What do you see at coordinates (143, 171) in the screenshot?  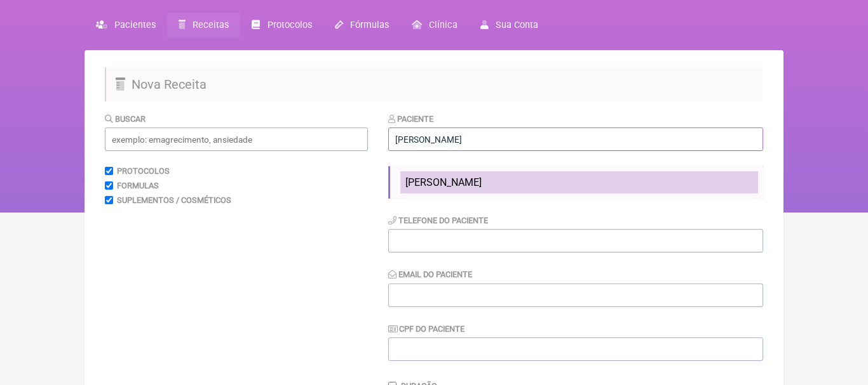 I see `label: Protocolos` at bounding box center [143, 171].